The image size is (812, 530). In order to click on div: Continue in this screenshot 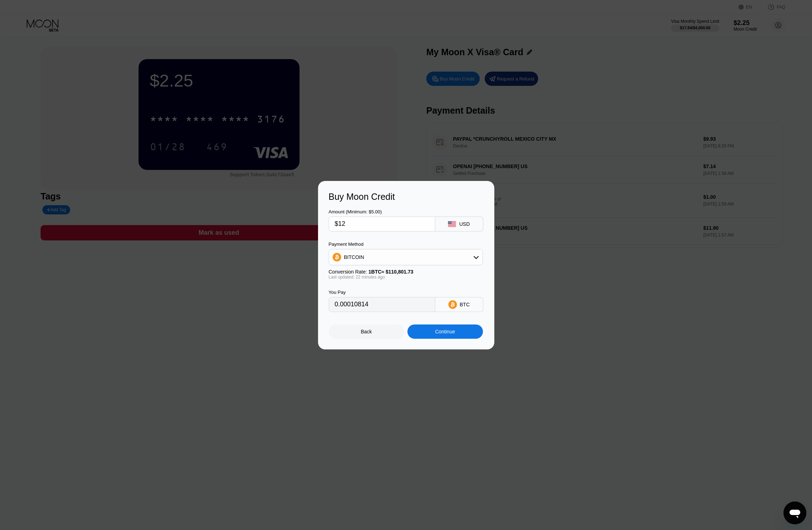, I will do `click(445, 331)`.